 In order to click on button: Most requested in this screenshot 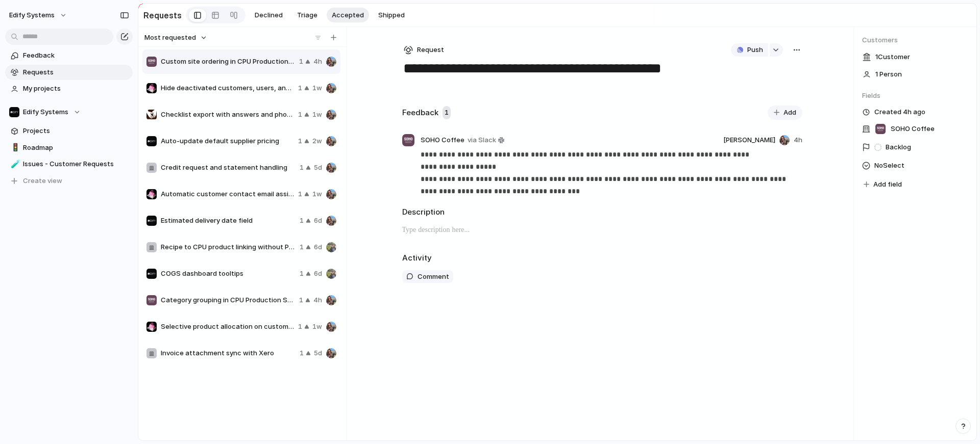, I will do `click(176, 37)`.